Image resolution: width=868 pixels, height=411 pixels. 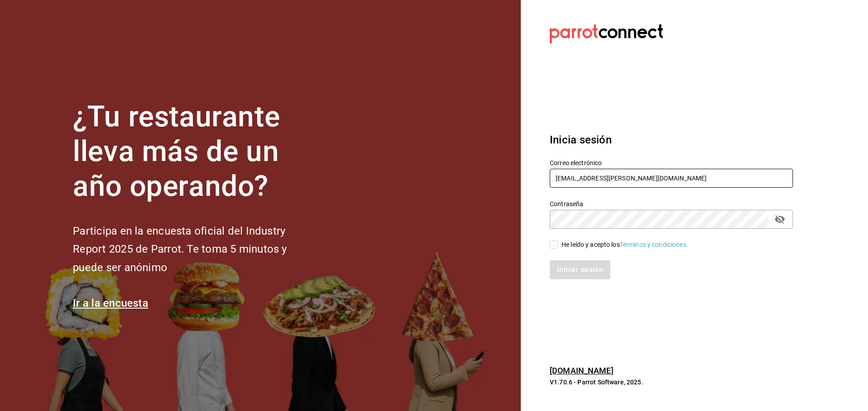 I want to click on p: V1.70.6 - Parrot Software, 2025., so click(x=671, y=383).